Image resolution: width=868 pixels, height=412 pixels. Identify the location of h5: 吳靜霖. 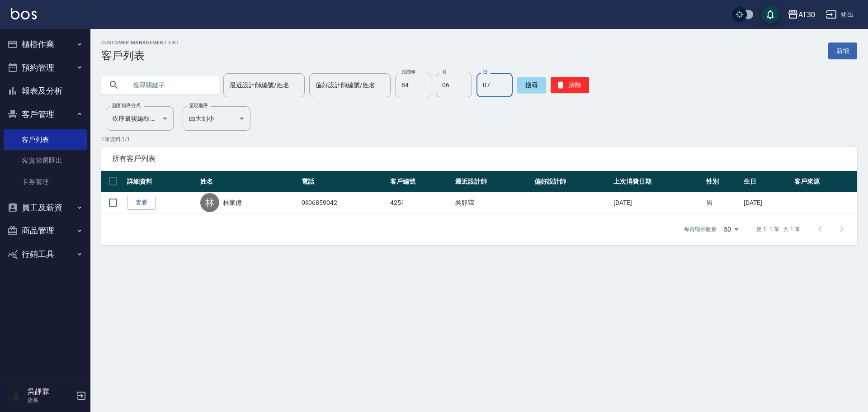
(51, 392).